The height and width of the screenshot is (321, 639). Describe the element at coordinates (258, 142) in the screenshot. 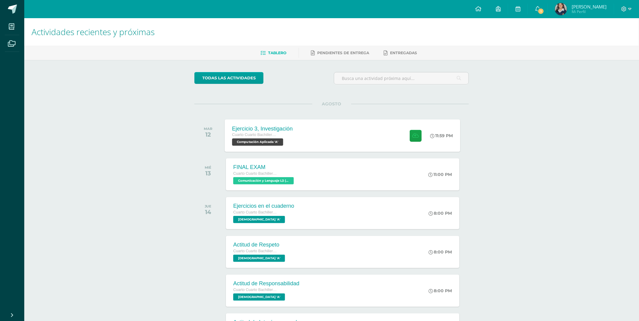

I see `span: Computación Aplicada 'A'` at that location.